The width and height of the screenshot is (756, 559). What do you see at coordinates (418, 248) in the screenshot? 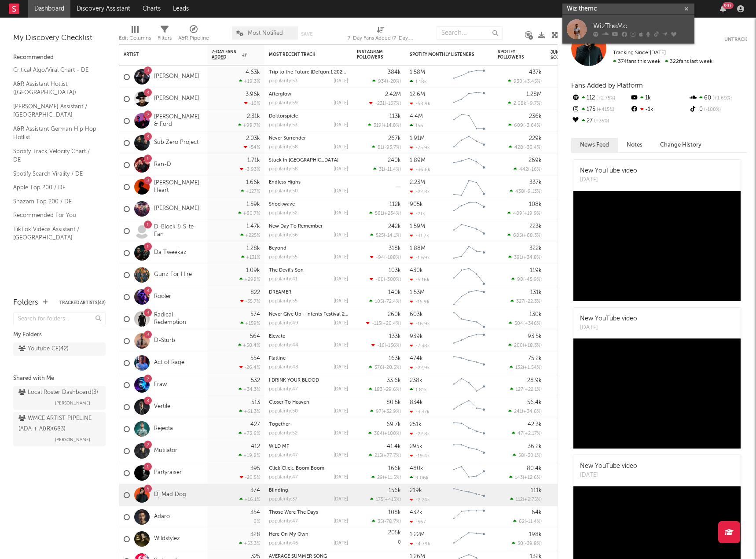
I see `div: 1.88M` at bounding box center [418, 248].